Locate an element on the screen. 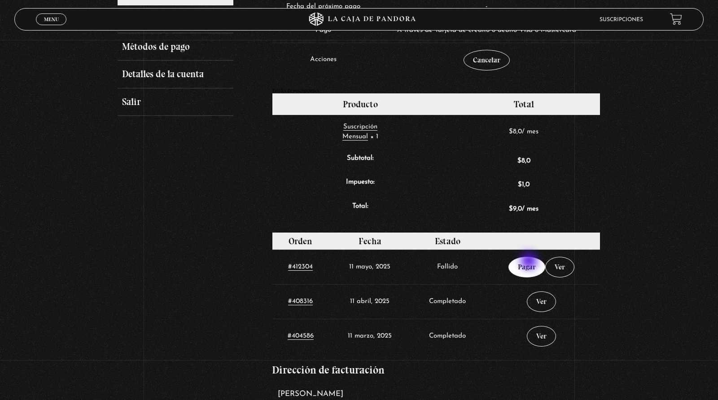 This screenshot has width=718, height=400. span: 1,0 is located at coordinates (523, 184).